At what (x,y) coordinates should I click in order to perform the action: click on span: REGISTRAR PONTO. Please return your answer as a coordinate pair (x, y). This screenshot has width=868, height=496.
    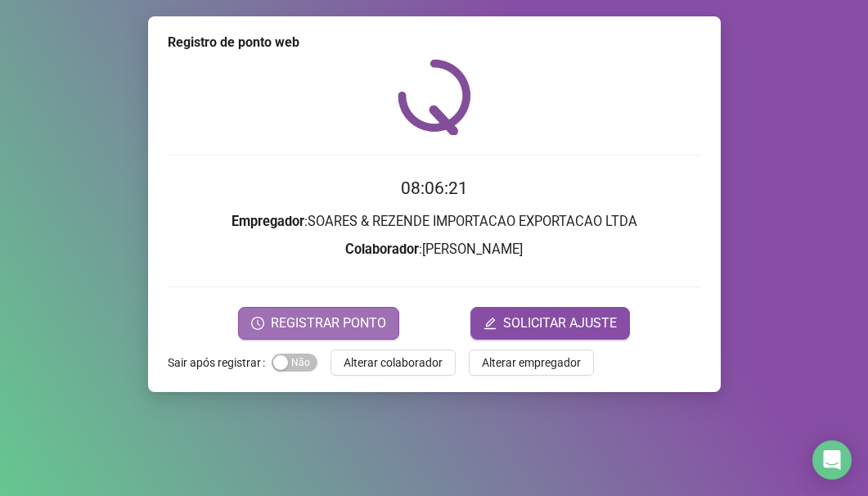
    Looking at the image, I should click on (328, 323).